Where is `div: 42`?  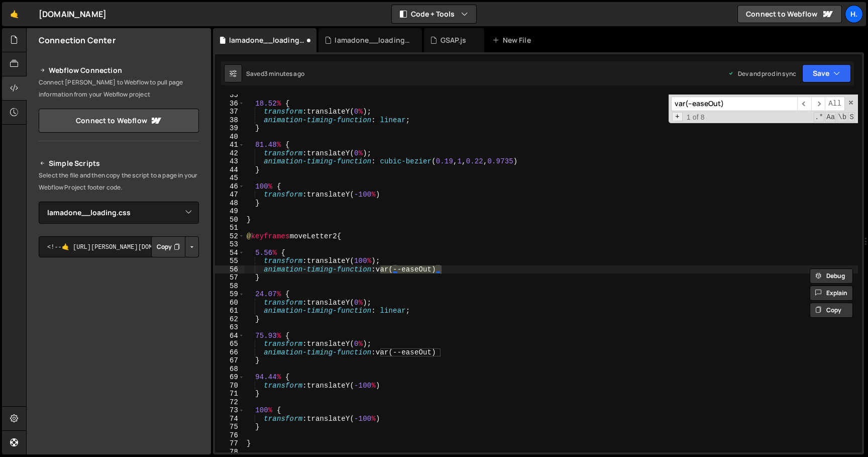 div: 42 is located at coordinates (230, 153).